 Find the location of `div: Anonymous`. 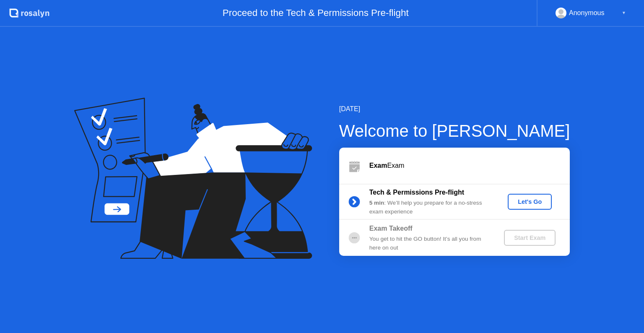

div: Anonymous is located at coordinates (586, 13).